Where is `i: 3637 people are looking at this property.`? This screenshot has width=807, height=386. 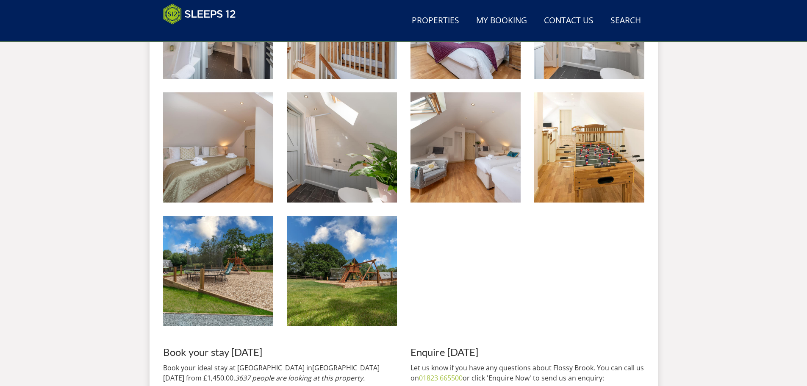 i: 3637 people are looking at this property. is located at coordinates (300, 378).